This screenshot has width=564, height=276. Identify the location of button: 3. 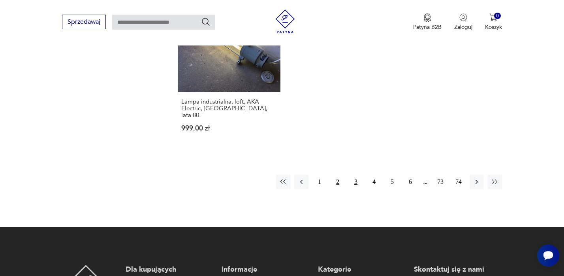
(356, 182).